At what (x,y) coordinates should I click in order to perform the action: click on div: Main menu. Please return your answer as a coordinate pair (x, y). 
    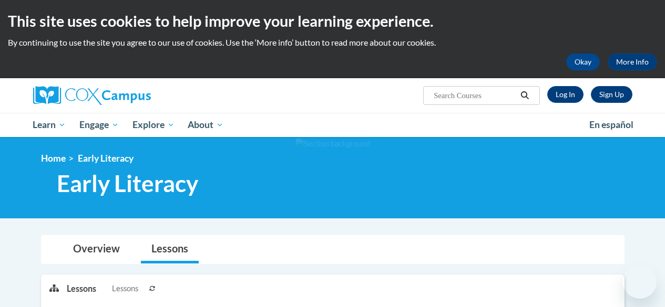
    Looking at the image, I should click on (333, 125).